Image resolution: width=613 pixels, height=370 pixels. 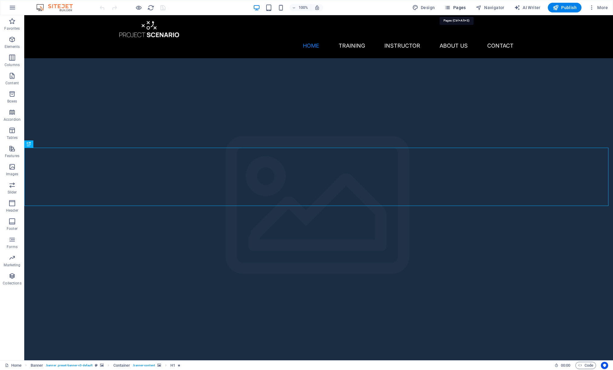 I want to click on i: Reload page, so click(x=151, y=8).